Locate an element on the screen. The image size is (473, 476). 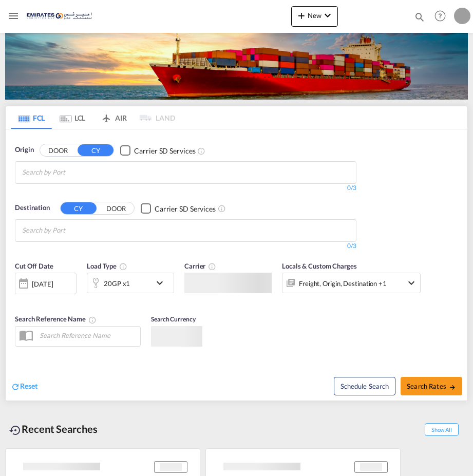
span: Load Type is located at coordinates (107, 266).